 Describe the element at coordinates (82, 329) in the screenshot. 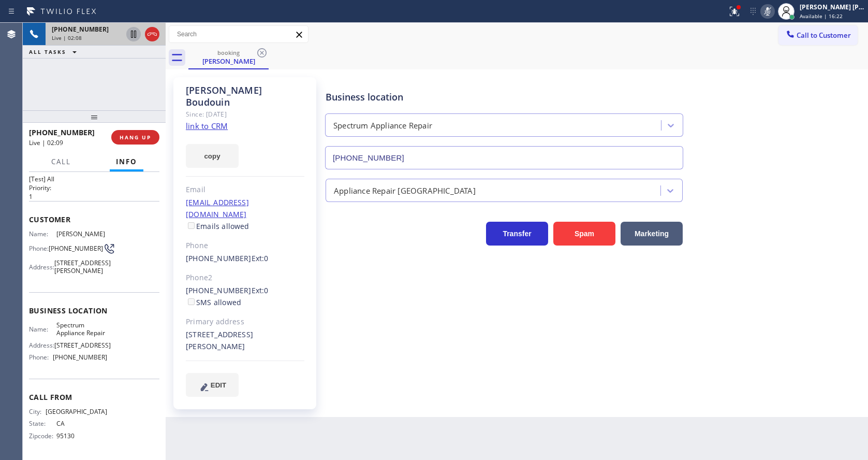

I see `span: Spectrum Appliance Repair` at that location.